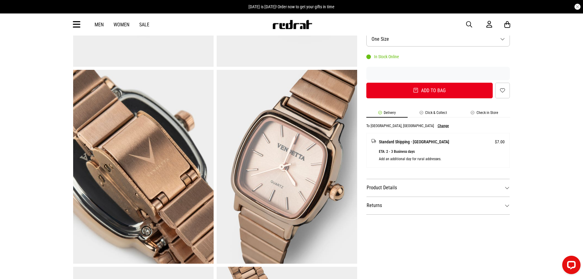 The width and height of the screenshot is (583, 279). Describe the element at coordinates (438, 39) in the screenshot. I see `button: One Size` at that location.